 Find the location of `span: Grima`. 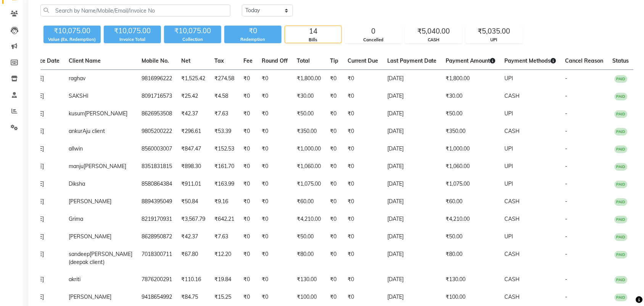

span: Grima is located at coordinates (76, 219).